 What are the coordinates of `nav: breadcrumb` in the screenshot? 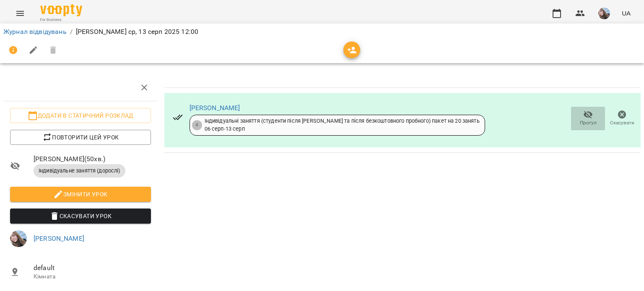 It's located at (322, 32).